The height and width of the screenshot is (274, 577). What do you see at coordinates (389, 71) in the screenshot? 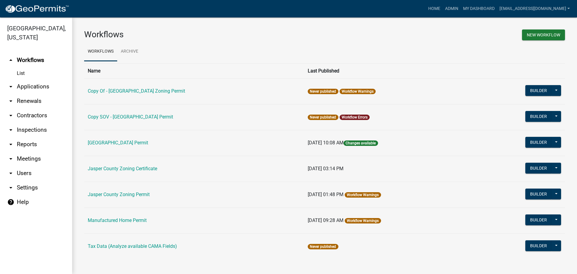
I see `th: Last Published` at bounding box center [389, 71].